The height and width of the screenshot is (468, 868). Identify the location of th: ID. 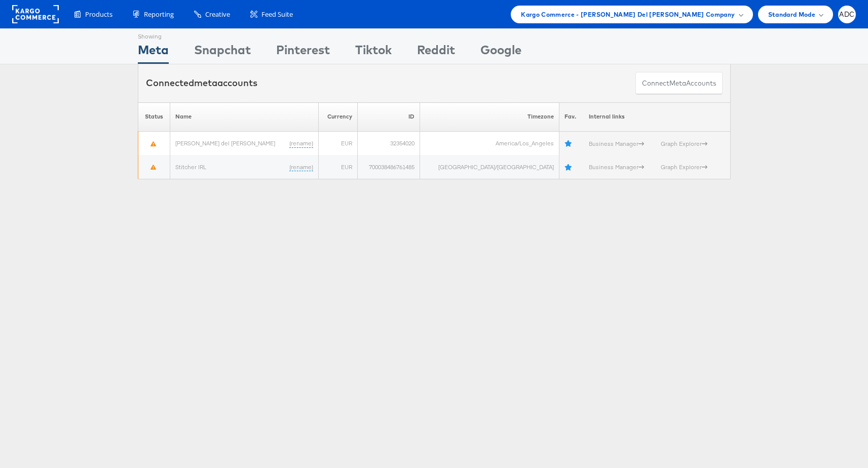
(389, 116).